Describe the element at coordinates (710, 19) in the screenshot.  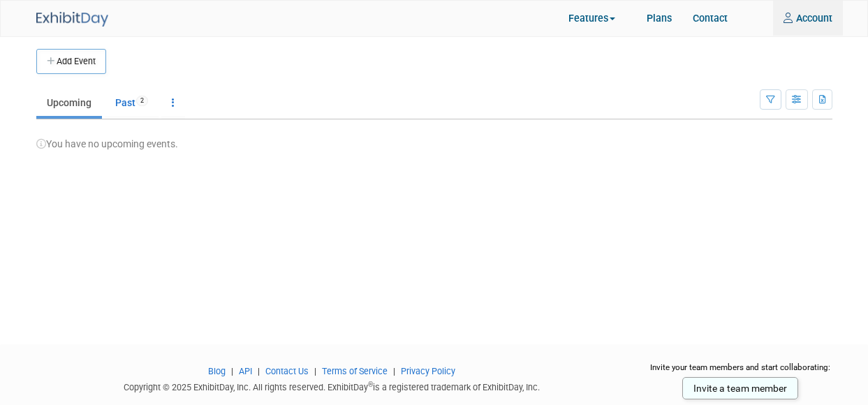
I see `a: Contact` at that location.